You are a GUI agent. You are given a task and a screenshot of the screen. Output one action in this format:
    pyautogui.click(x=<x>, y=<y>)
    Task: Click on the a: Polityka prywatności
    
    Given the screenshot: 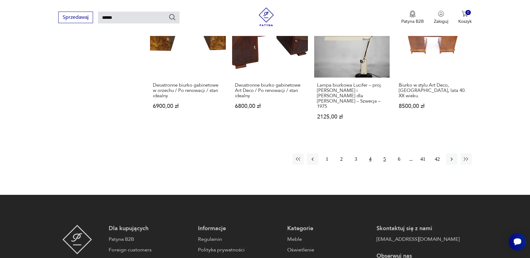 What is the action you would take?
    pyautogui.click(x=239, y=250)
    